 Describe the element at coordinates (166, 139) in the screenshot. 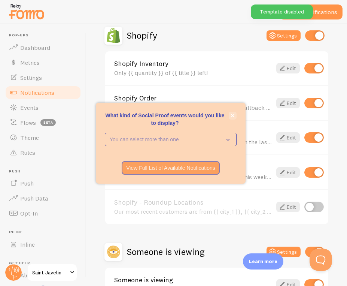

I see `p: You can select more than one` at that location.